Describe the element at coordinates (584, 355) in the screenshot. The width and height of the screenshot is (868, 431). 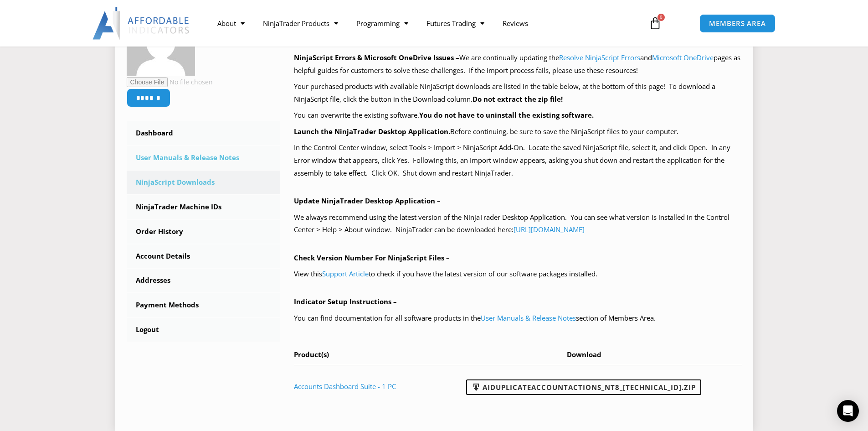
I see `span: Download` at that location.